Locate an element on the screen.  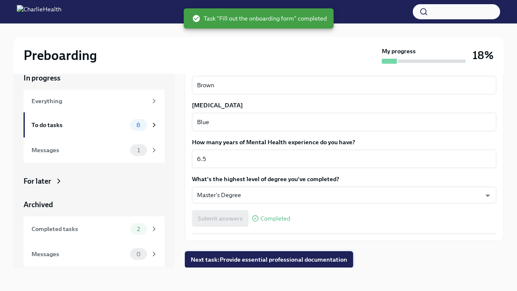
div: To do tasks is located at coordinates (79, 125).